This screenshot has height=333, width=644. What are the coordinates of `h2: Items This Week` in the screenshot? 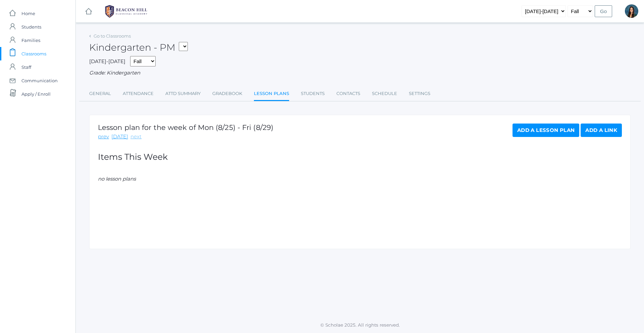 It's located at (360, 157).